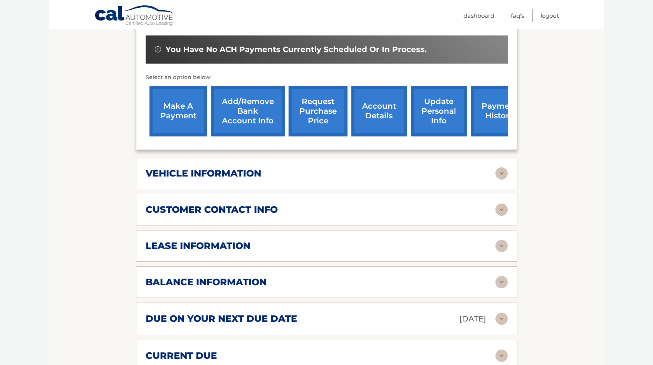 Image resolution: width=653 pixels, height=365 pixels. What do you see at coordinates (135, 16) in the screenshot?
I see `a: Cal Automotive` at bounding box center [135, 16].